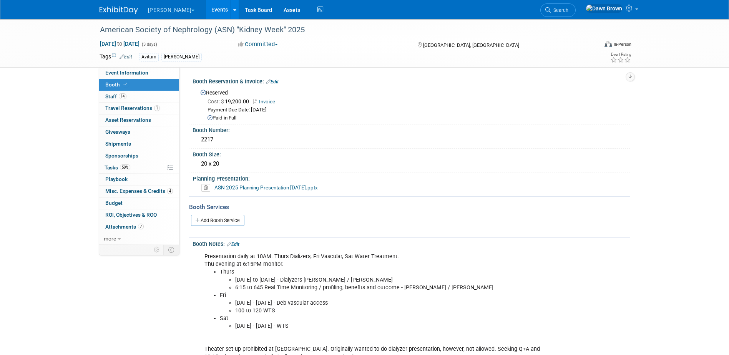  Describe the element at coordinates (117, 85) in the screenshot. I see `span: Booth` at that location.